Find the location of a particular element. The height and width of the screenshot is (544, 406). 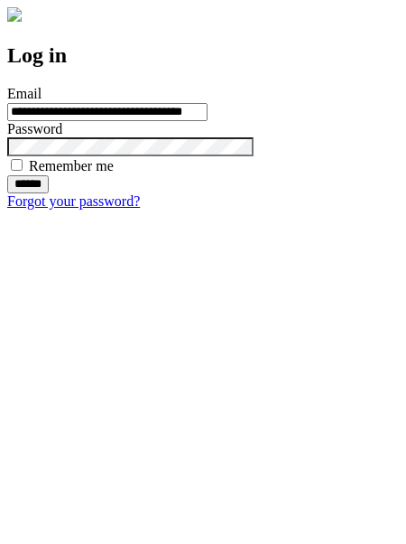

h2: Log in is located at coordinates (203, 55).